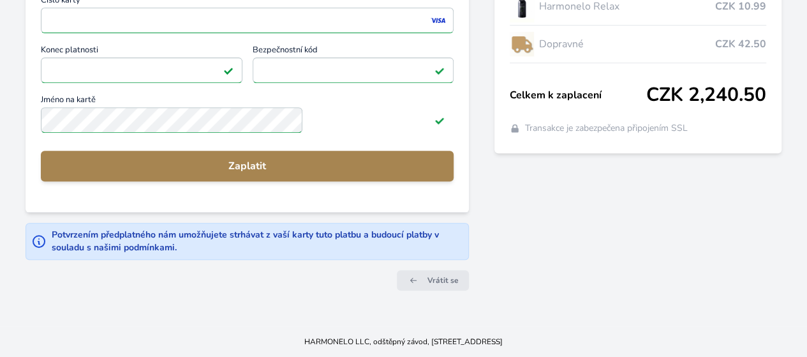 This screenshot has width=807, height=357. What do you see at coordinates (522, 44) in the screenshot?
I see `img: delivery-lo.png` at bounding box center [522, 44].